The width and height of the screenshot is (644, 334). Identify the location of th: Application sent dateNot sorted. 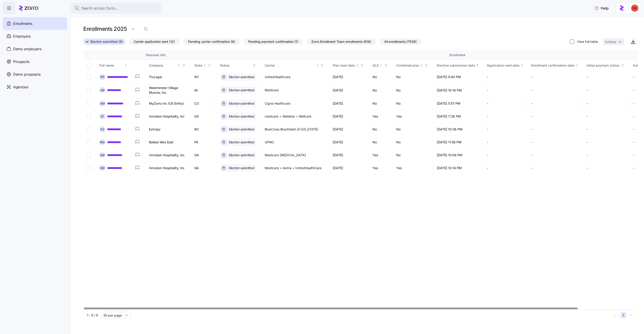
(505, 65).